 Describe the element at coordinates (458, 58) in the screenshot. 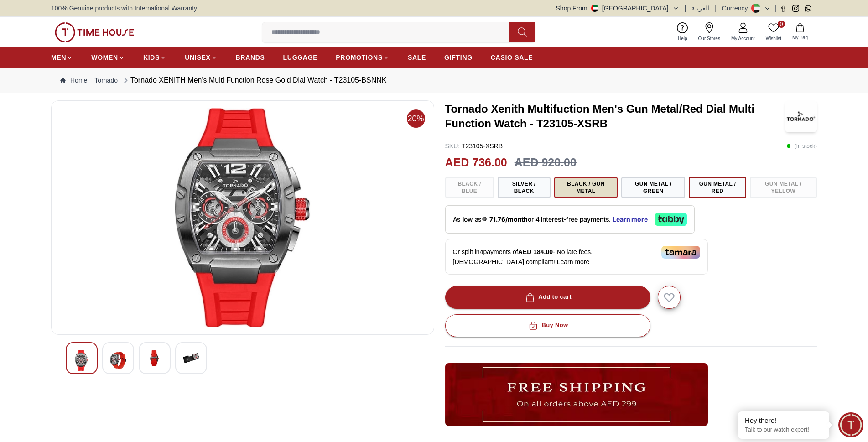

I see `a: GIFTING` at that location.